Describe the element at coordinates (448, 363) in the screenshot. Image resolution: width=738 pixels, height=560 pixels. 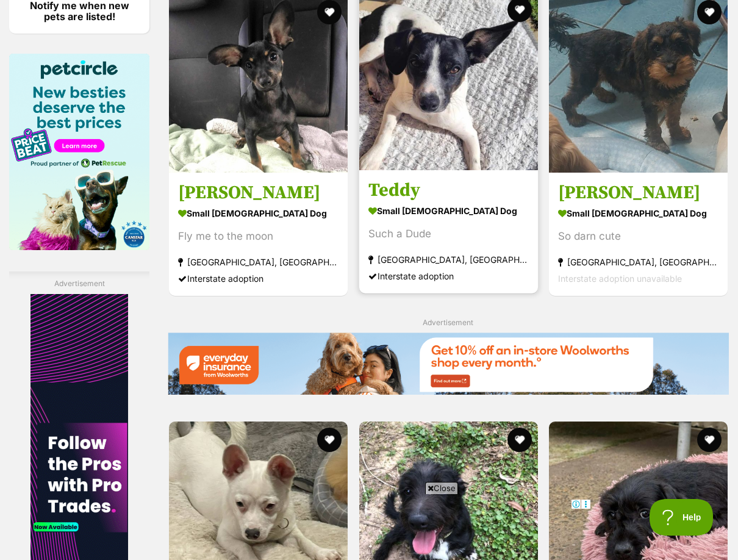
I see `img: Everyday Insurance promotional banner` at that location.